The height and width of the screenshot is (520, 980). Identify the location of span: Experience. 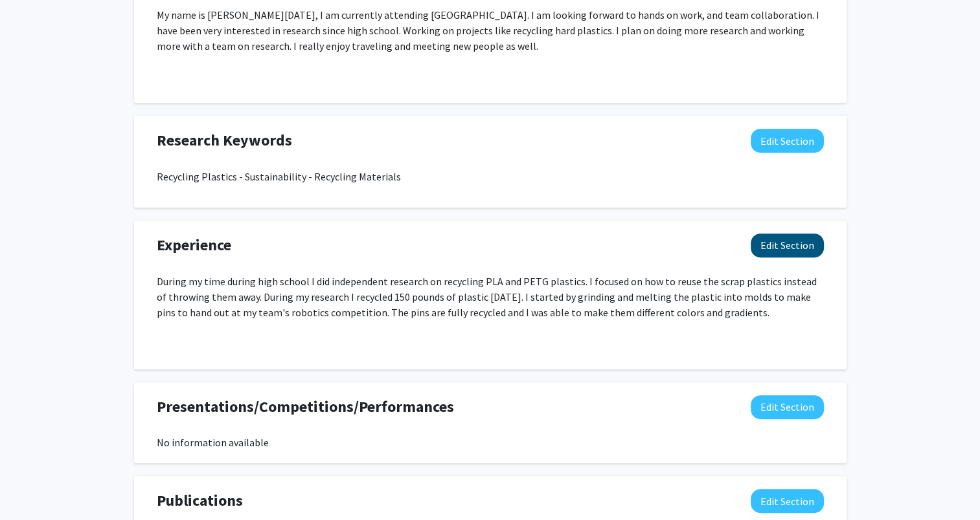
(193, 245).